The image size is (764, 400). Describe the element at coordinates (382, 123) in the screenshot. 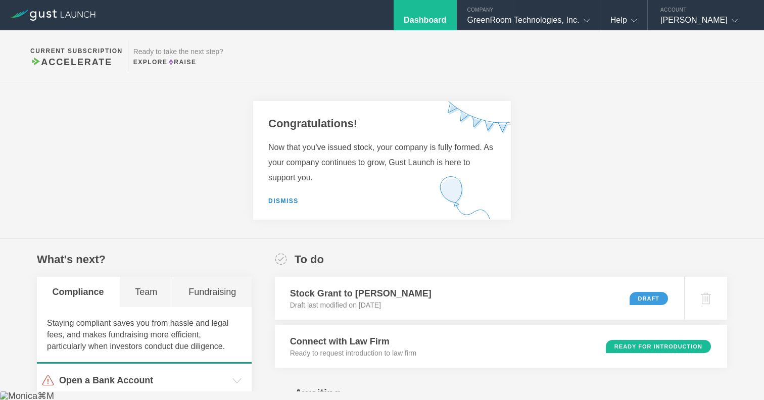

I see `h2: Congratulations!` at that location.